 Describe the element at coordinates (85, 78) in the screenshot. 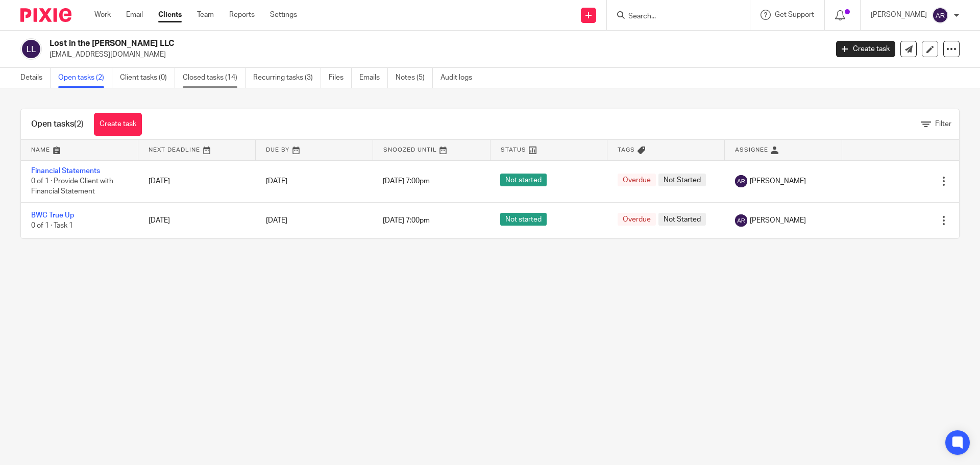

I see `a: Open tasks (2)` at that location.